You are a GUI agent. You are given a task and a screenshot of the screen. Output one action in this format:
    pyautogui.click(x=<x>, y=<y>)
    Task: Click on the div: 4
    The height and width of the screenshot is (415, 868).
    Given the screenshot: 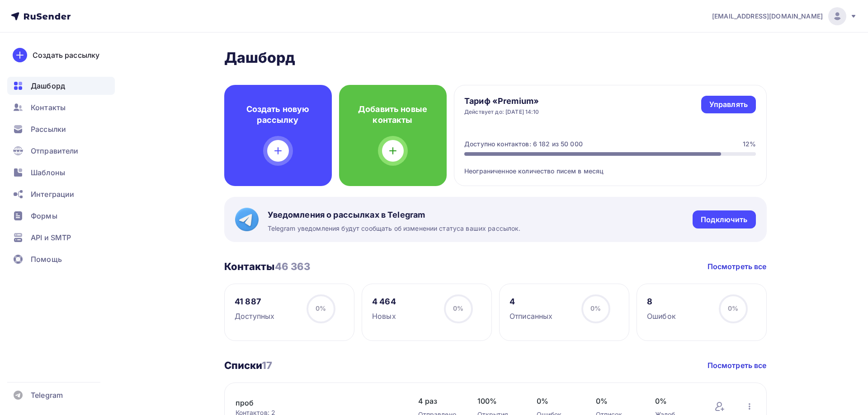 What is the action you would take?
    pyautogui.click(x=531, y=302)
    